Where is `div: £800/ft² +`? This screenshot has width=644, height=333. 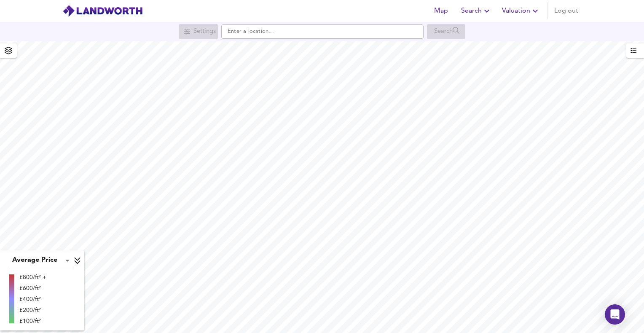 div: £800/ft² + is located at coordinates (33, 277).